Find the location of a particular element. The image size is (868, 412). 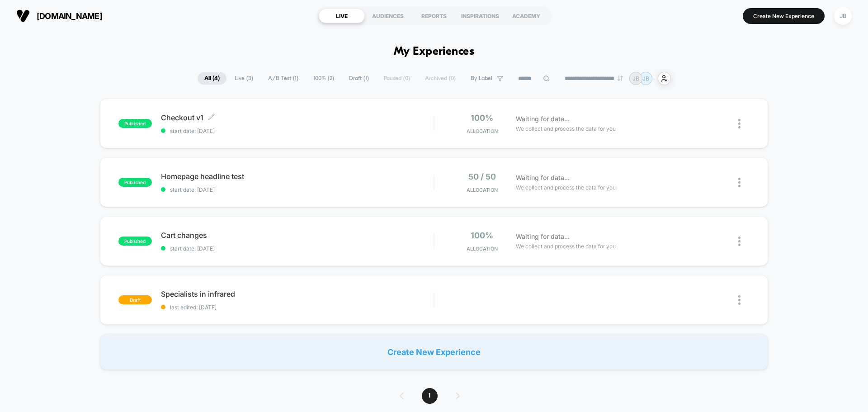

span: A/B Test ( 1 ) is located at coordinates (283, 78).